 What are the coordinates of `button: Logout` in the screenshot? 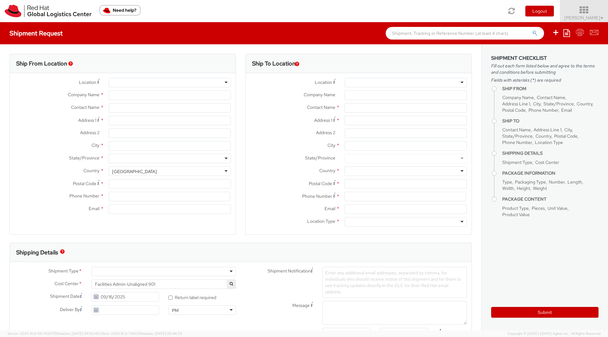 It's located at (539, 11).